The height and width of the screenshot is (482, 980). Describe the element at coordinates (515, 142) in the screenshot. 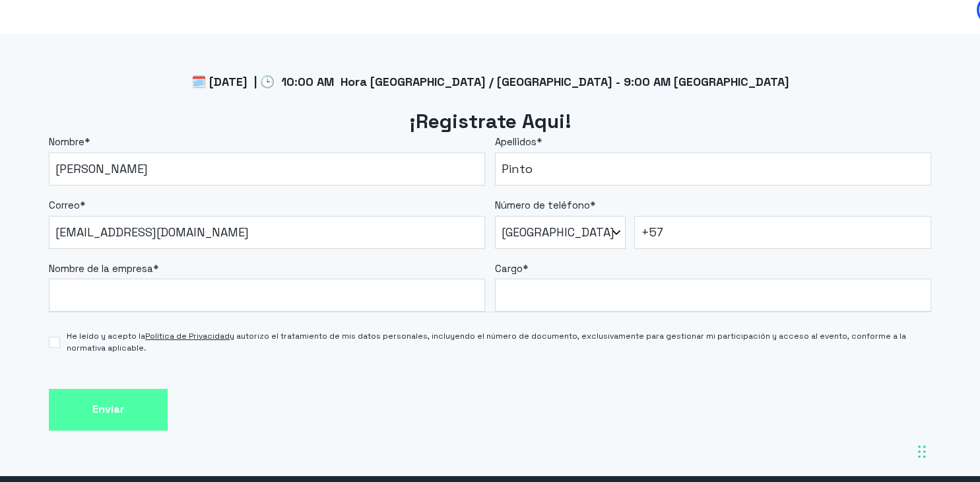

I see `span: Apellidos` at that location.